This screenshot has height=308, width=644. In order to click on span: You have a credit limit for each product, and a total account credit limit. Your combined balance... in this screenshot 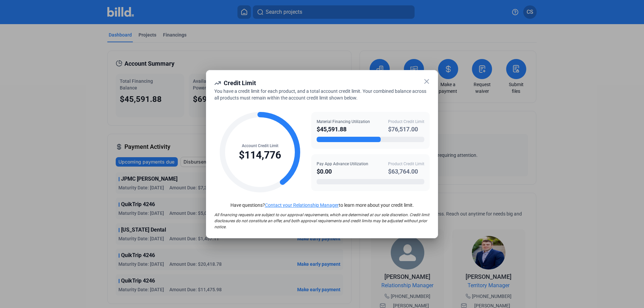, I will do `click(320, 95)`.